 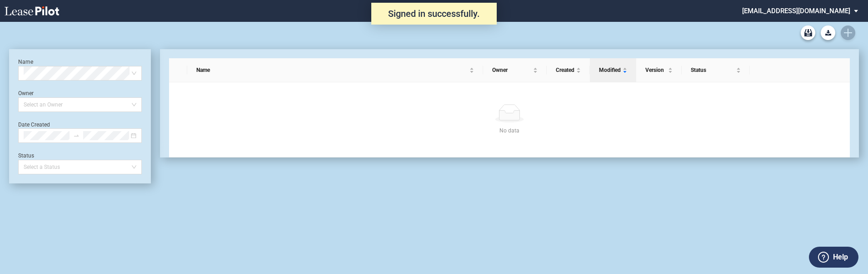 What do you see at coordinates (26, 156) in the screenshot?
I see `label: Status` at bounding box center [26, 156].